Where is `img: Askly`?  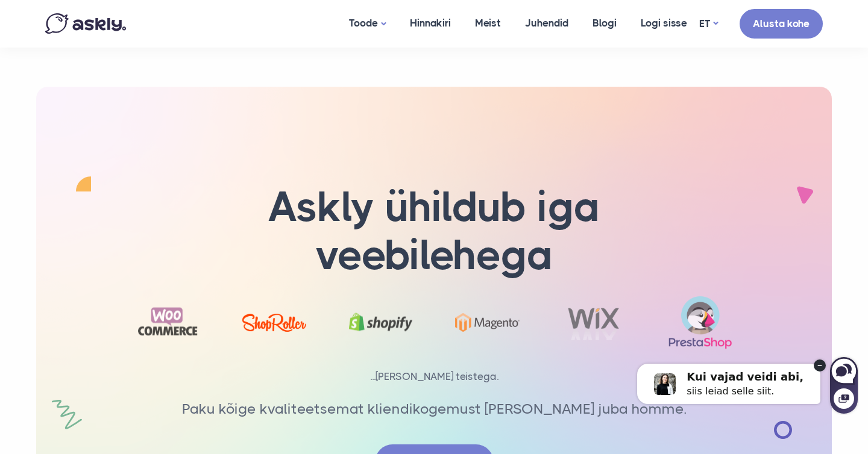 img: Askly is located at coordinates (85, 24).